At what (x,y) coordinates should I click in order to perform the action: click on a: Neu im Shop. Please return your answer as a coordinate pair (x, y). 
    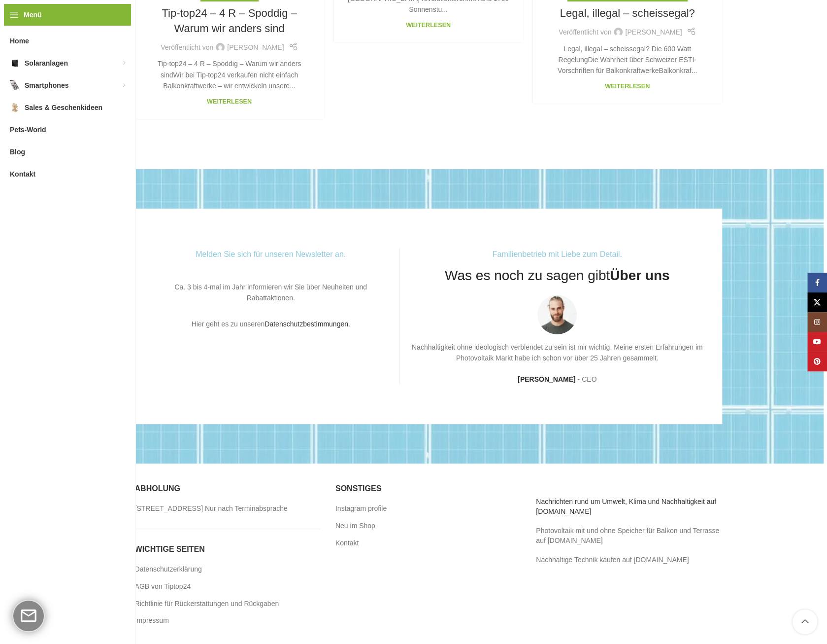
    Looking at the image, I should click on (355, 526).